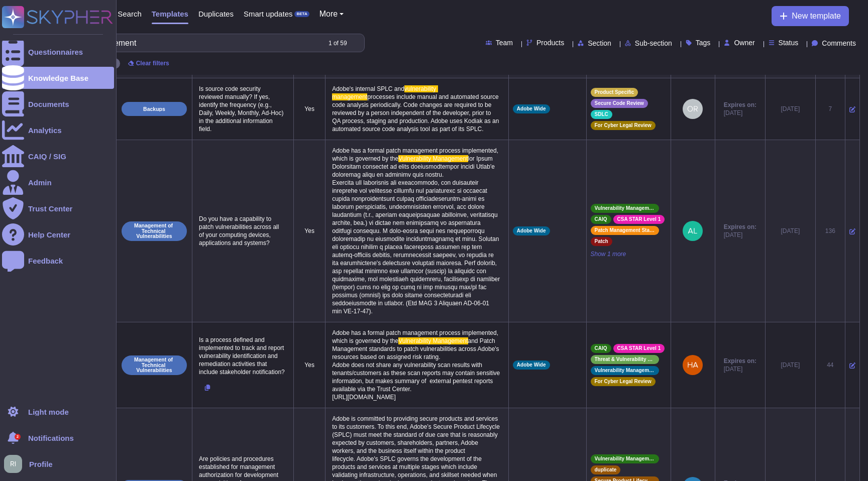  What do you see at coordinates (268, 14) in the screenshot?
I see `span: Smart updates` at bounding box center [268, 14].